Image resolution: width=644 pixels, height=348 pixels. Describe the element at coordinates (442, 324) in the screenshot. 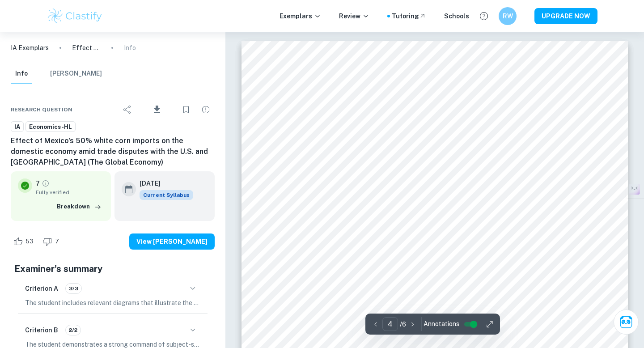

I see `span: Annotations` at that location.